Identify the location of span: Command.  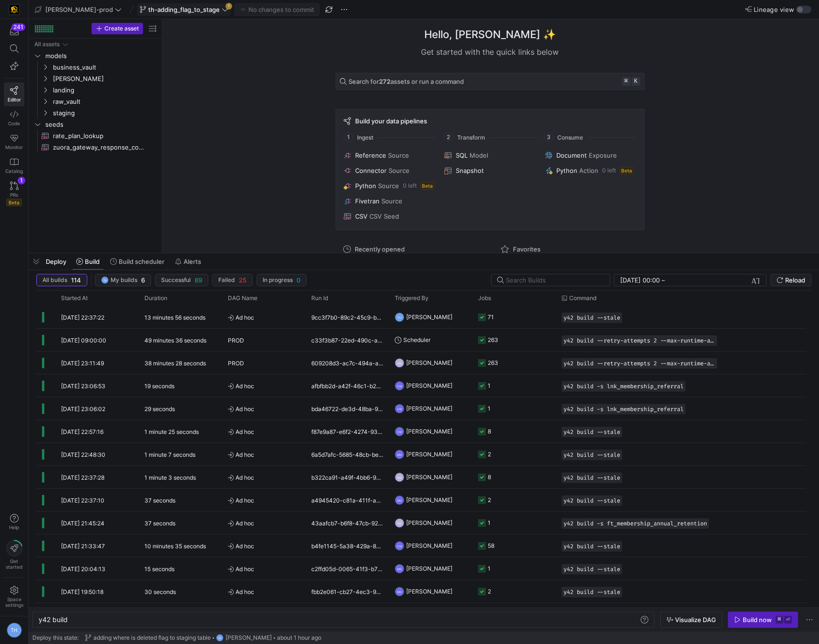
(582, 298).